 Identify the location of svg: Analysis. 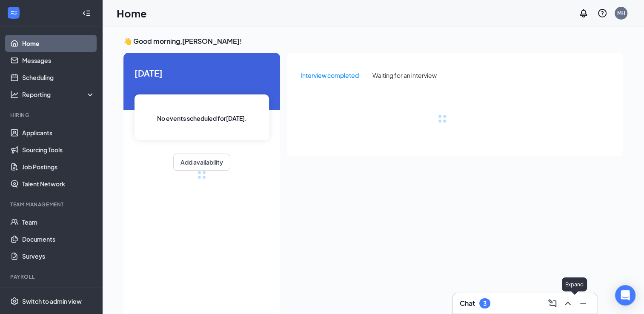
(15, 95).